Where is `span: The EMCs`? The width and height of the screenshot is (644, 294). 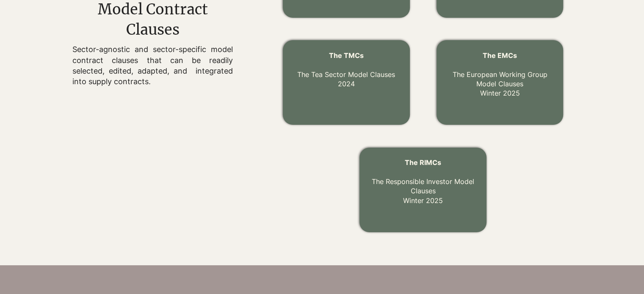
span: The EMCs is located at coordinates (500, 55).